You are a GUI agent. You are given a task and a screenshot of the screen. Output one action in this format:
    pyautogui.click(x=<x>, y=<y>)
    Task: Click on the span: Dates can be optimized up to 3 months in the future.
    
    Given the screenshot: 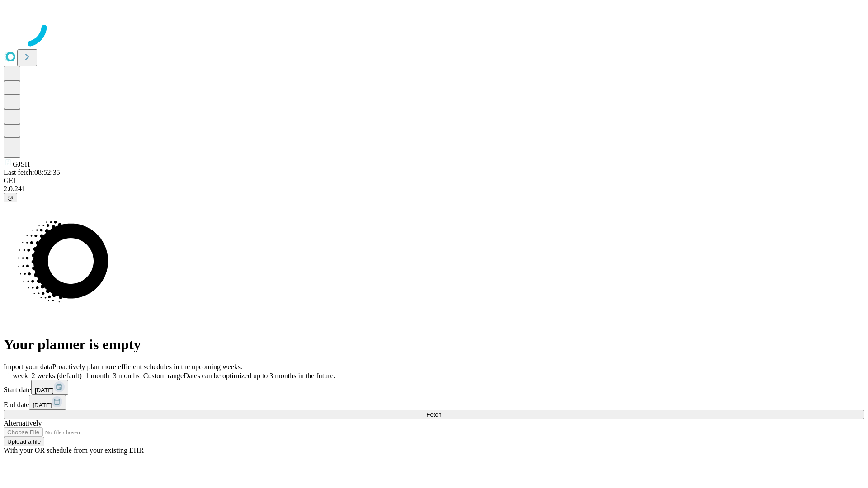 What is the action you would take?
    pyautogui.click(x=259, y=376)
    